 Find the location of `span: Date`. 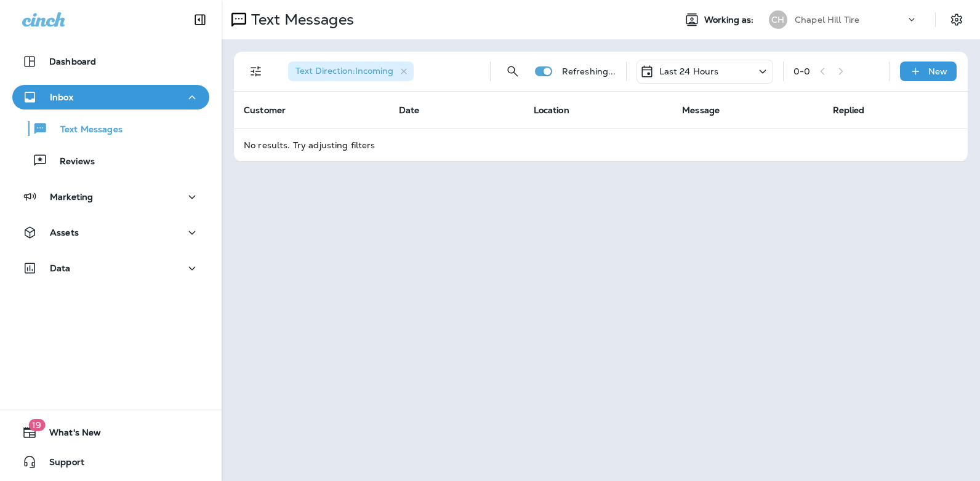

span: Date is located at coordinates (409, 110).